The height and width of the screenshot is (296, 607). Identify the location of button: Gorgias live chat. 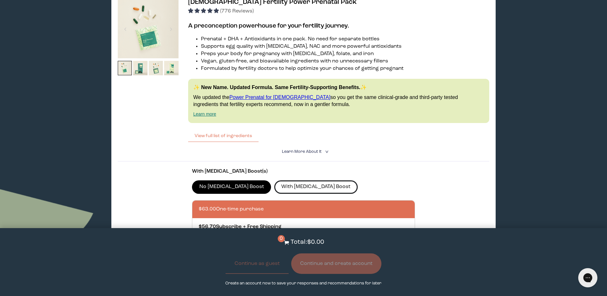
(13, 12).